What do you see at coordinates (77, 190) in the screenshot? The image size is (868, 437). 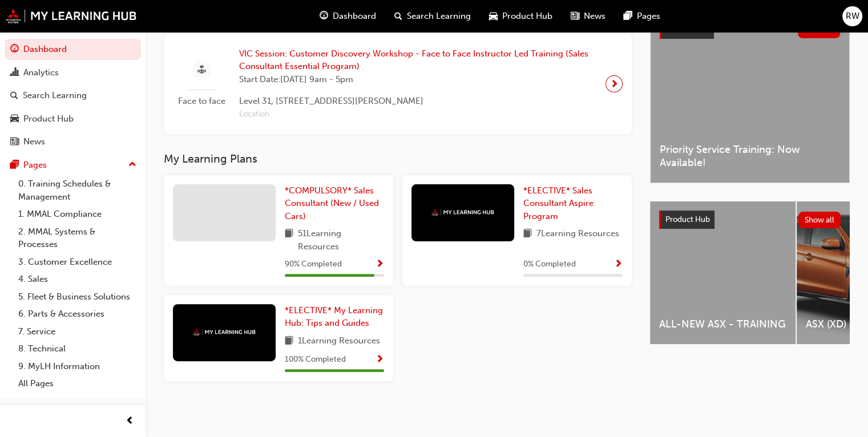 I see `a: 0. Training Schedules & Management` at bounding box center [77, 190].